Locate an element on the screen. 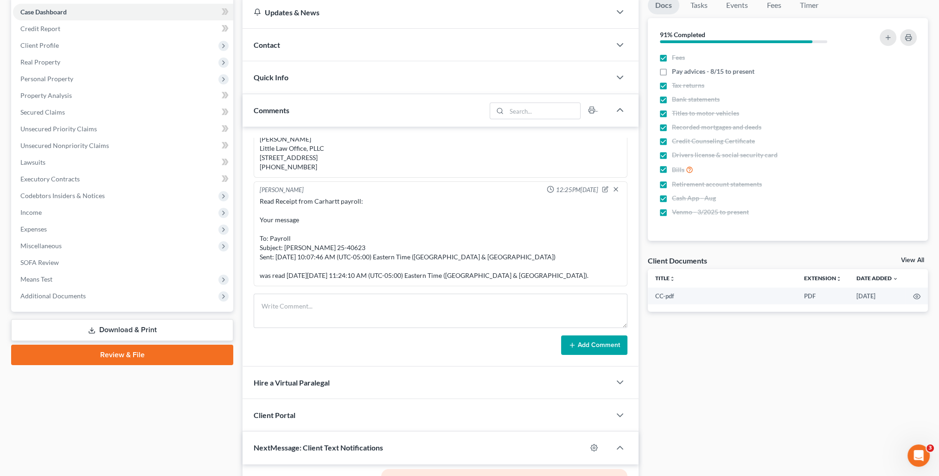  span: Bills is located at coordinates (678, 170).